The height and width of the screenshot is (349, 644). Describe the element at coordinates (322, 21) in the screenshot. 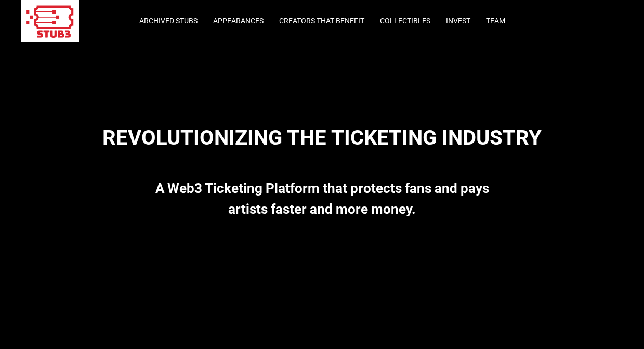

I see `a: Creators that Benefit` at that location.